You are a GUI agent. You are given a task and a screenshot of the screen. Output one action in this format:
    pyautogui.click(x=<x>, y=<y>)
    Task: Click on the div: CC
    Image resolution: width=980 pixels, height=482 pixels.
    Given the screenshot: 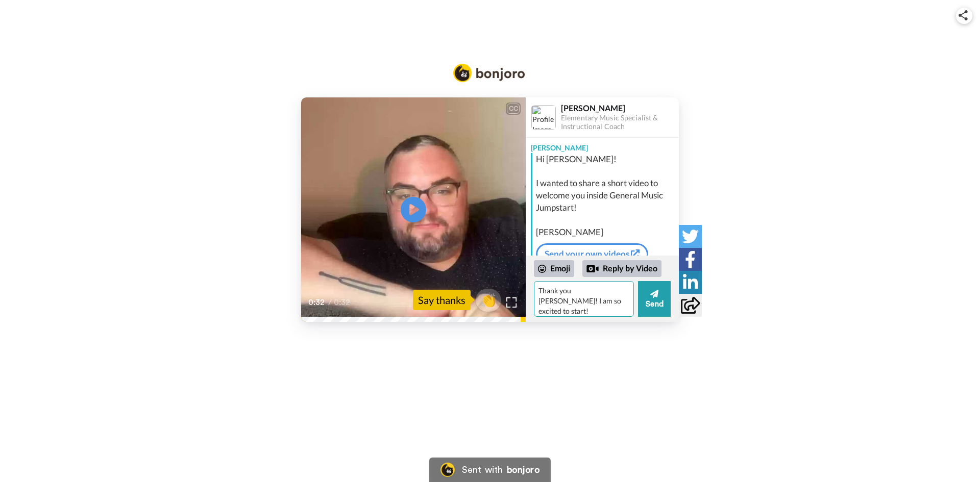 What is the action you would take?
    pyautogui.click(x=513, y=109)
    